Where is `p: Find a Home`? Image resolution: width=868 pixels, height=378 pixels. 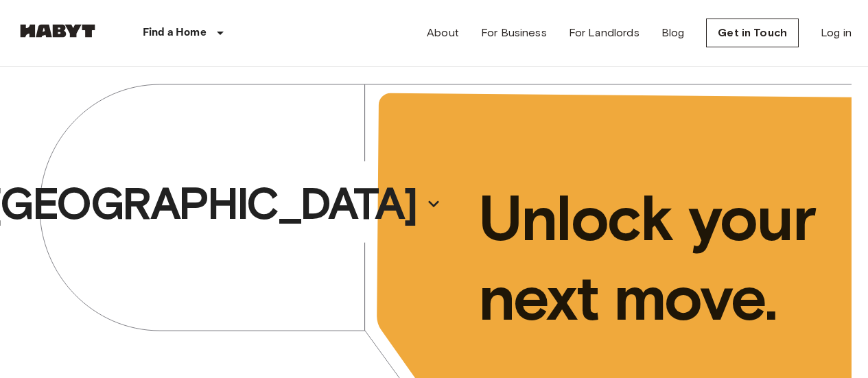 p: Find a Home is located at coordinates (174, 33).